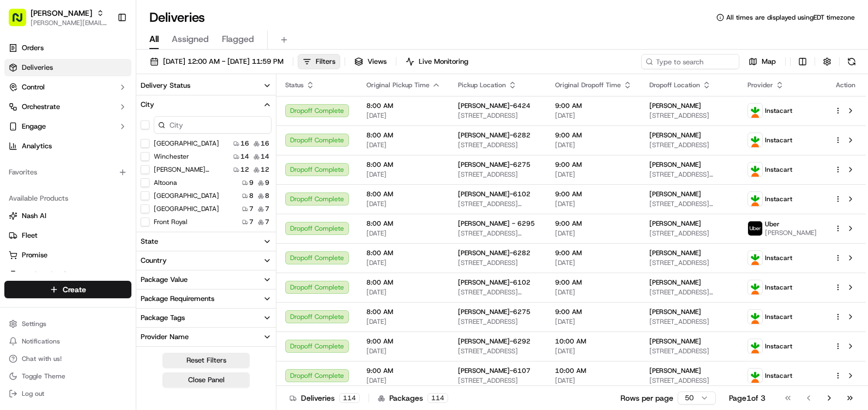 This screenshot has width=868, height=410. Describe the element at coordinates (21, 114) in the screenshot. I see `img: 1736555255976-a54dd68f-1ca7-489b-9aae-adbdc363a1c4` at that location.